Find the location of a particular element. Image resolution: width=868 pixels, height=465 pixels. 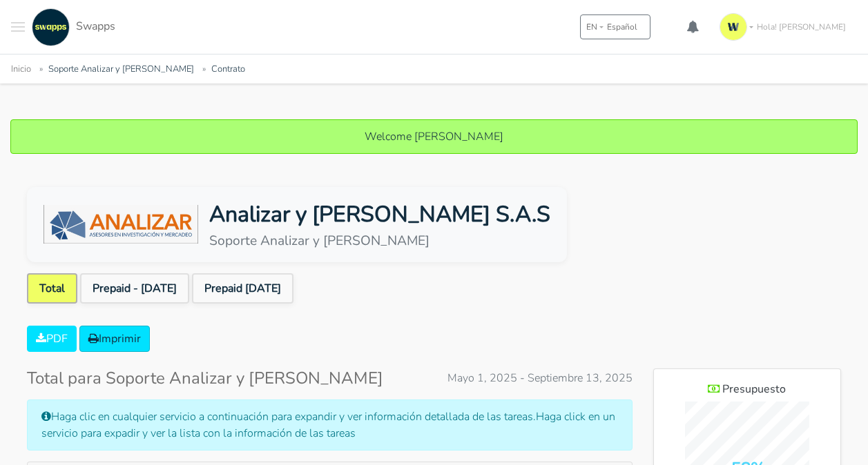

a: PDF is located at coordinates (52, 339).